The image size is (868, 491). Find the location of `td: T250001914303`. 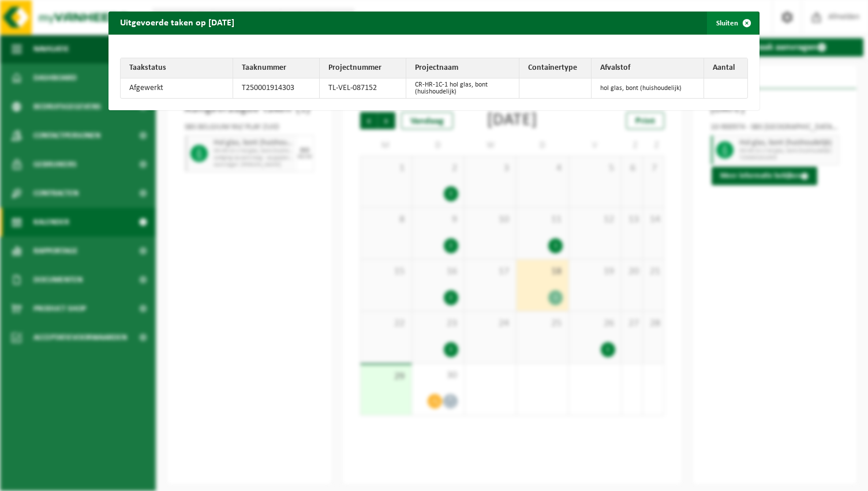

td: T250001914303 is located at coordinates (277, 94).